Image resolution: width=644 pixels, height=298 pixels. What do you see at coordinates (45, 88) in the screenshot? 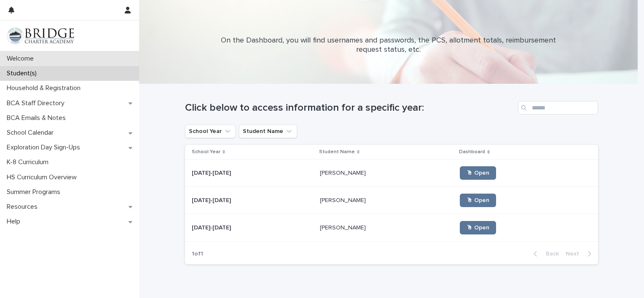
I see `p: Household & Registration` at bounding box center [45, 88].